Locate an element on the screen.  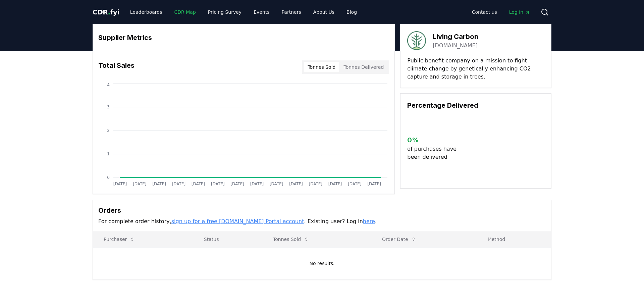
a: Log in is located at coordinates (519, 12).